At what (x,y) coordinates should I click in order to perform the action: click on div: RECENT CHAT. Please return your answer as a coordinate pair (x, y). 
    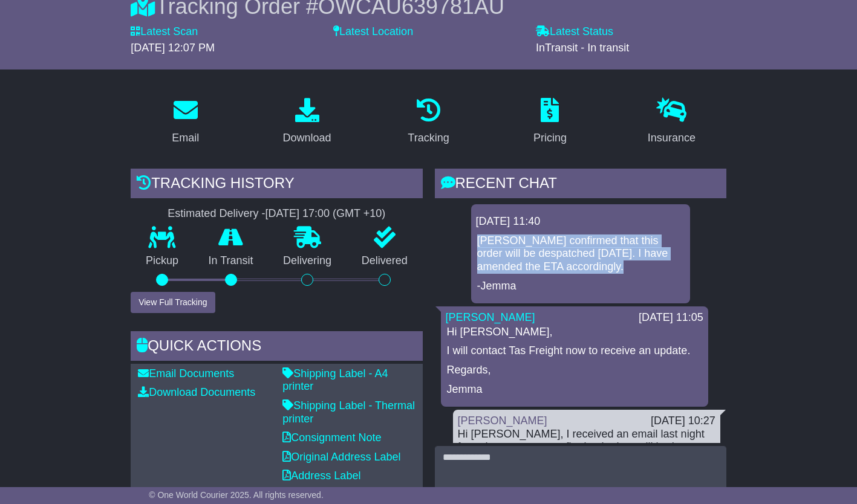
    Looking at the image, I should click on (580, 185).